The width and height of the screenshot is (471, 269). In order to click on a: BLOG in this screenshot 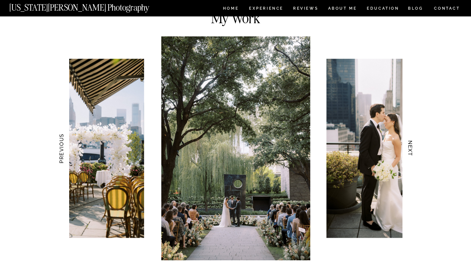, I will do `click(416, 9)`.